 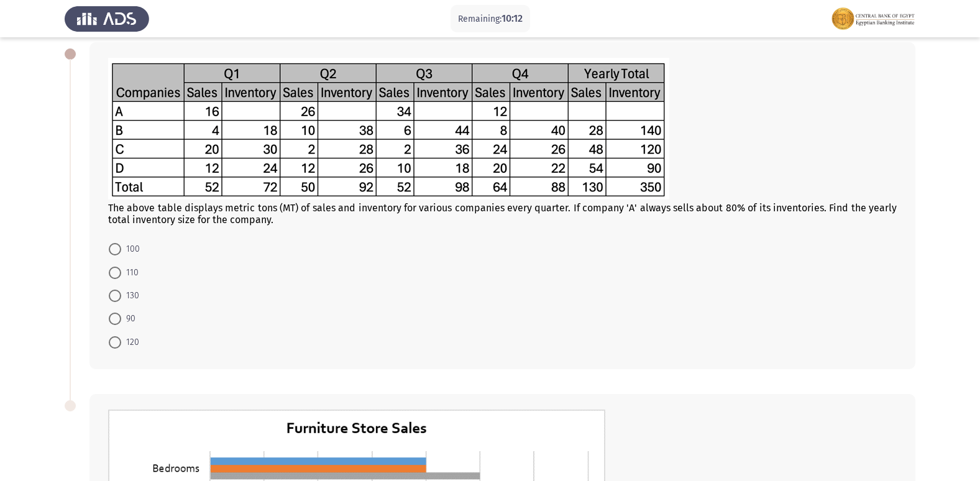 I want to click on span: 120, so click(x=130, y=342).